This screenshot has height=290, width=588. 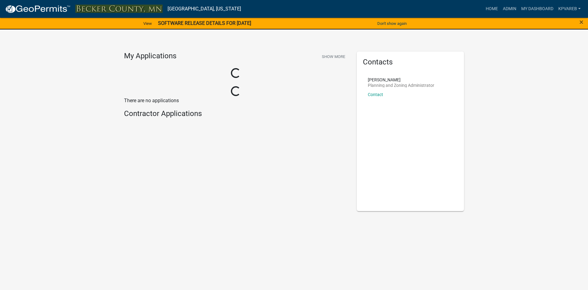 What do you see at coordinates (411, 62) in the screenshot?
I see `h5: Contacts` at bounding box center [411, 62].